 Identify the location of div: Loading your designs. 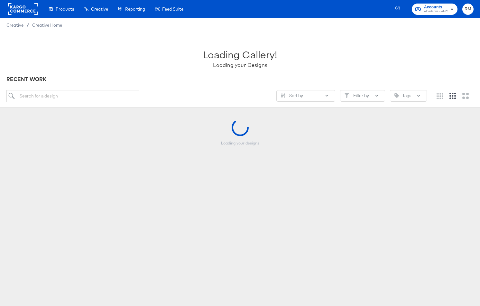
(240, 162).